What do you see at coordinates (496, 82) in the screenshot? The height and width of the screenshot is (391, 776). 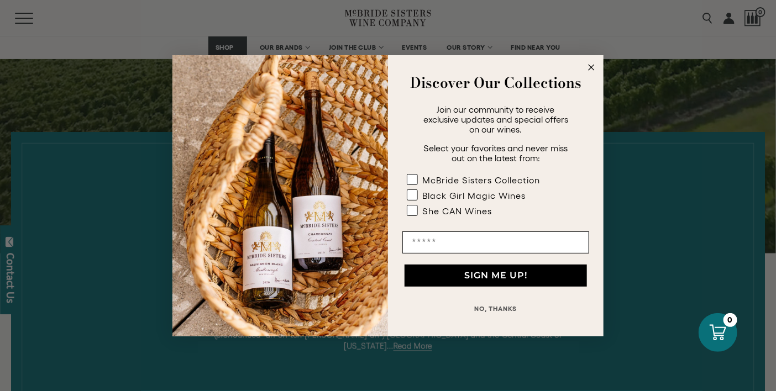 I see `strong: Discover Our Collections` at bounding box center [496, 82].